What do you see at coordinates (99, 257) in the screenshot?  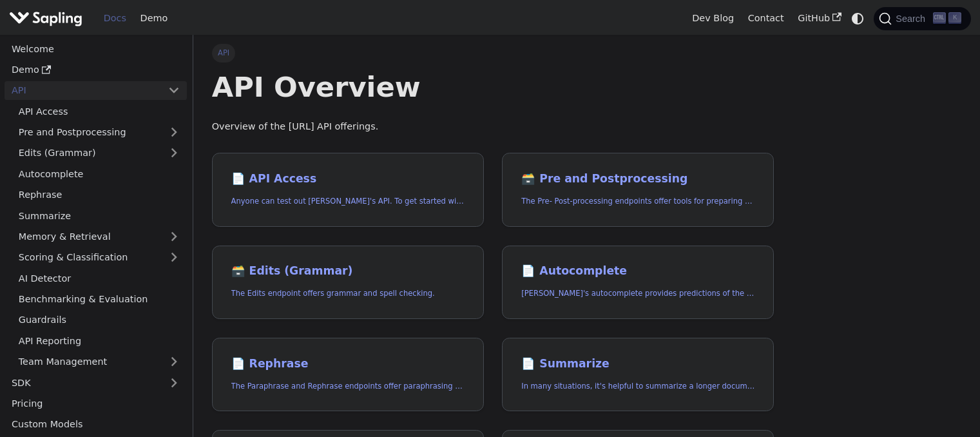 I see `a: Scoring & Classification` at bounding box center [99, 257].